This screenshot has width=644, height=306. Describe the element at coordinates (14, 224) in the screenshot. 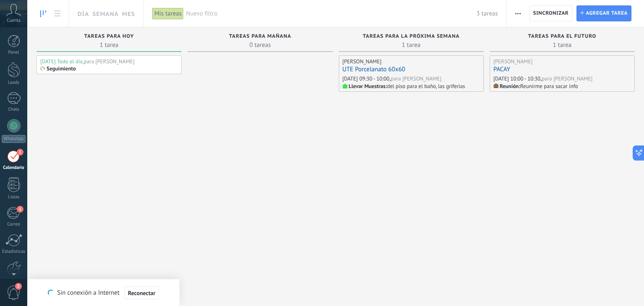

I see `div: Correo` at that location.